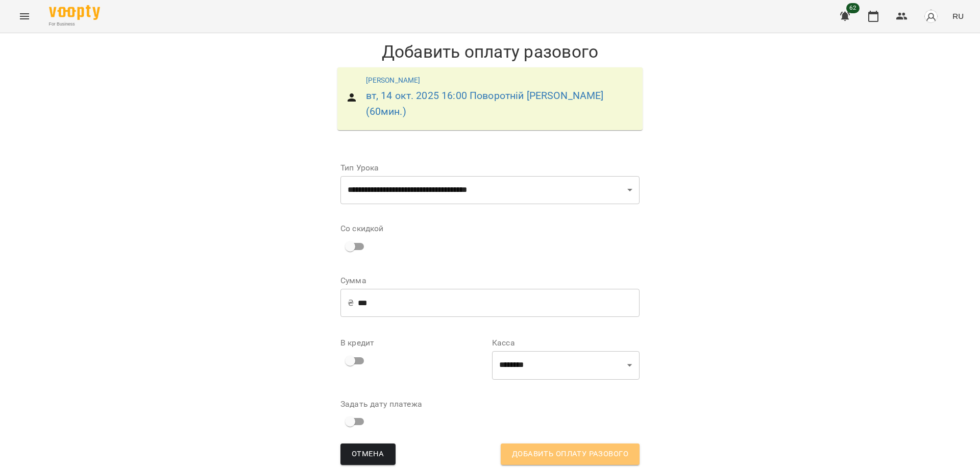  What do you see at coordinates (853, 8) in the screenshot?
I see `span: 62` at bounding box center [853, 8].